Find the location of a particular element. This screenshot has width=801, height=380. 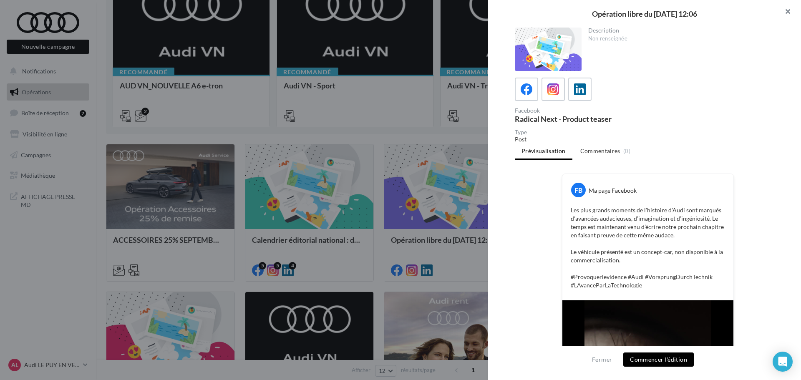

div: Description is located at coordinates (681, 30).